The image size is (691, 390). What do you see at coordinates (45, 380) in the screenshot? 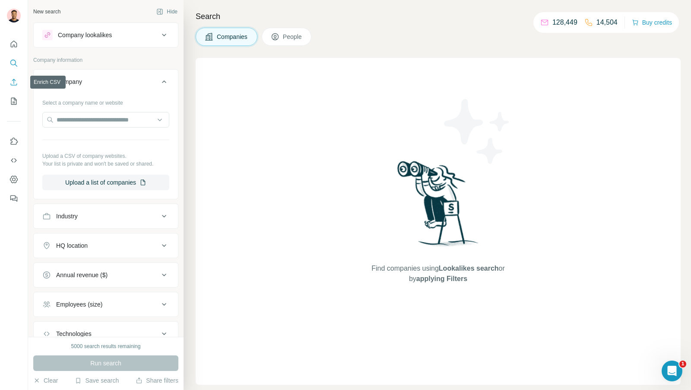
I see `button: Clear` at bounding box center [45, 380].